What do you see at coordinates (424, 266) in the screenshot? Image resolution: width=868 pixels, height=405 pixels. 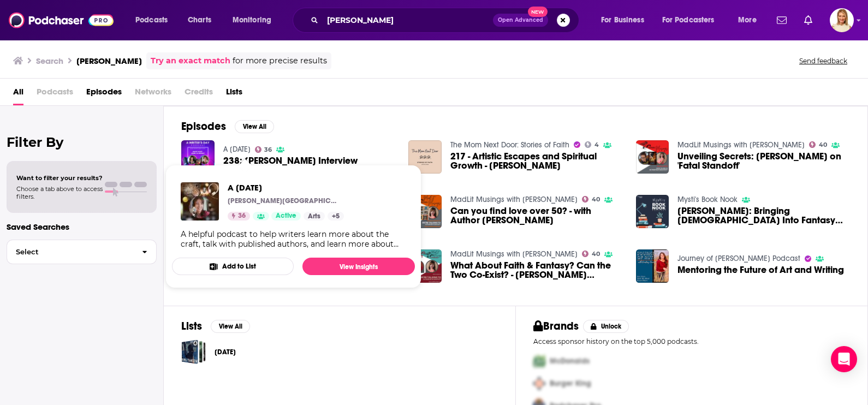 I see `img: What About Faith & Fantasy? Can the Two Co-Exist? - Guest Author Ruth Douthitt` at bounding box center [424, 266].